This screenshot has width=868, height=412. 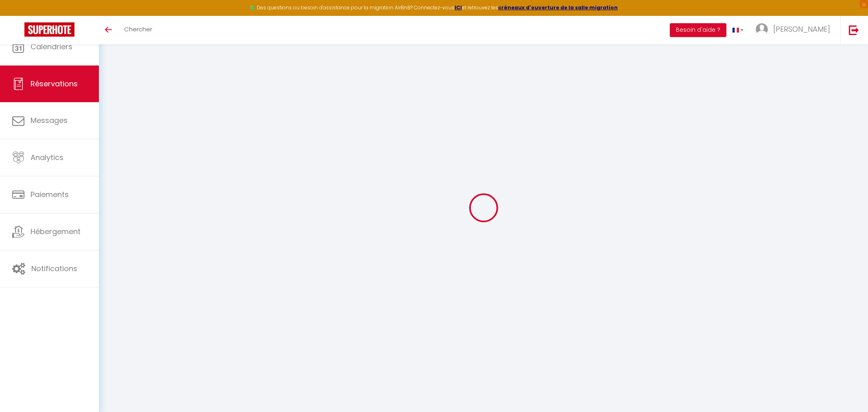 What do you see at coordinates (558, 7) in the screenshot?
I see `strong: créneaux d'ouverture de la salle migration` at bounding box center [558, 7].